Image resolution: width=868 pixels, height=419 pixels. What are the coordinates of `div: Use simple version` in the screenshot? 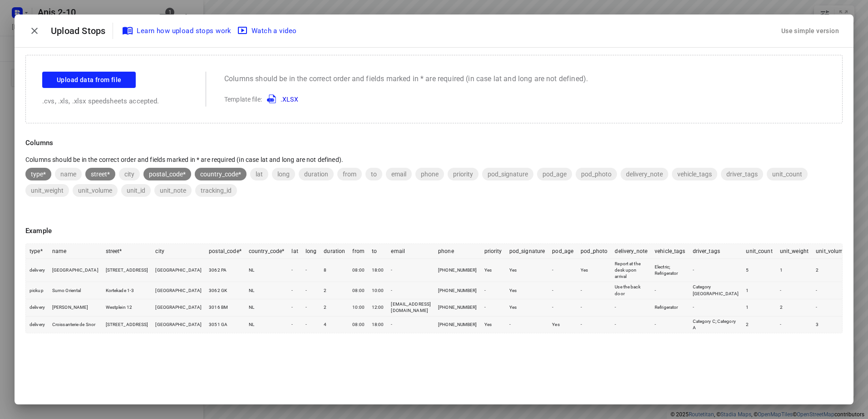 It's located at (810, 31).